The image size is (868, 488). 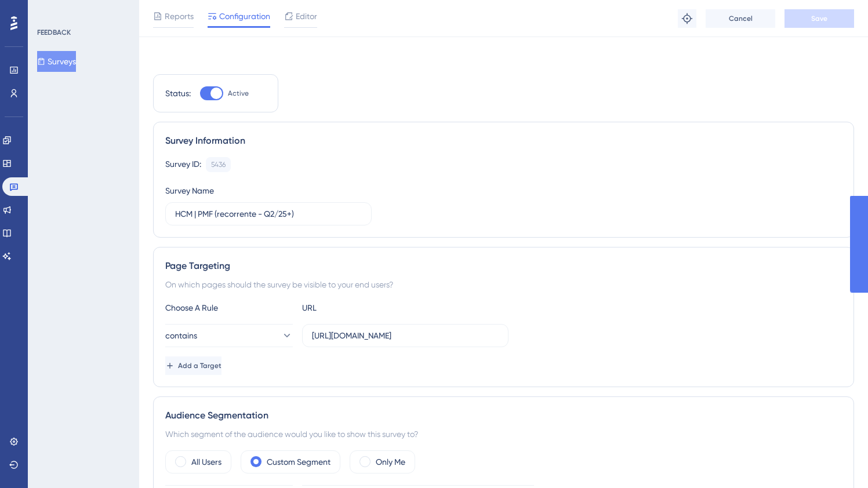 I want to click on div: Page Targeting, so click(x=503, y=266).